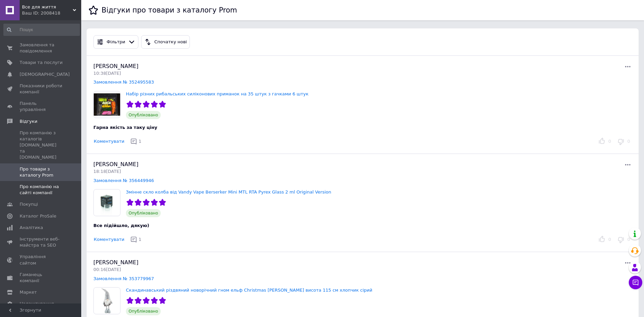 Image resolution: width=644 pixels, height=317 pixels. I want to click on span: Замовлення та повідомлення, so click(41, 48).